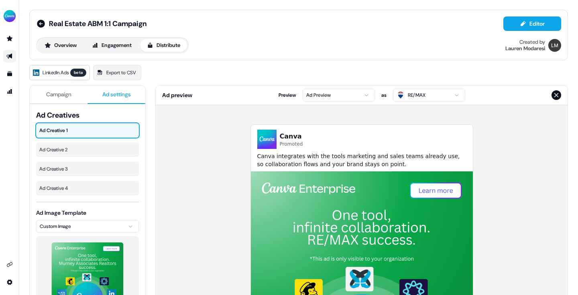 The width and height of the screenshot is (578, 295). I want to click on a: LinkedIn Adsbeta, so click(59, 73).